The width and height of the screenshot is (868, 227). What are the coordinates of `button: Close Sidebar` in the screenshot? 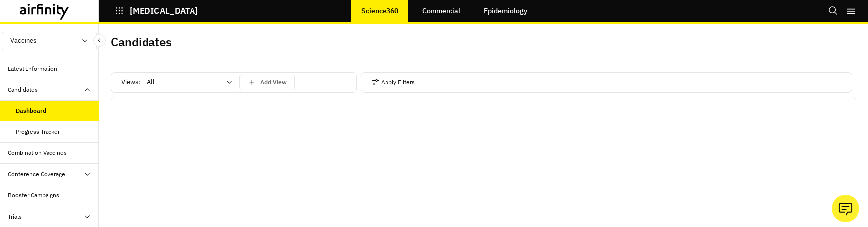 It's located at (99, 40).